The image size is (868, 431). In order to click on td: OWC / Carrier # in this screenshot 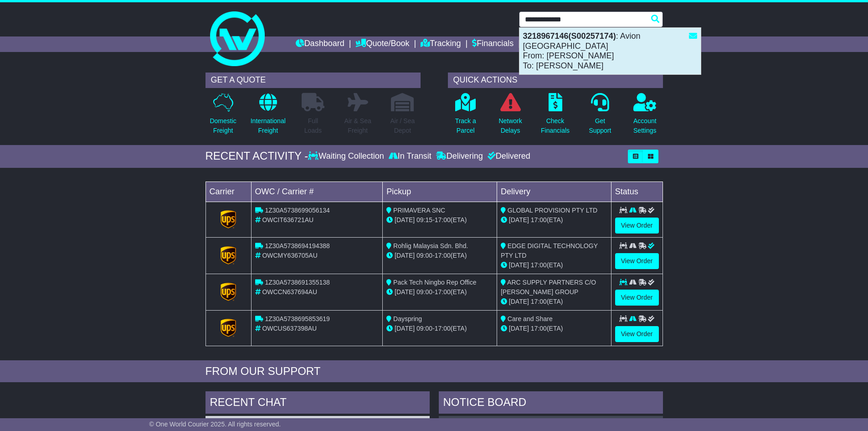, I will do `click(316, 191)`.